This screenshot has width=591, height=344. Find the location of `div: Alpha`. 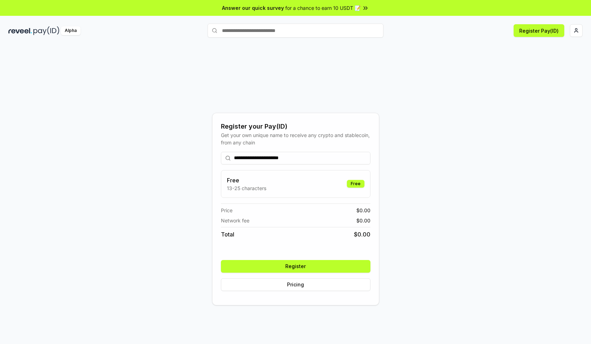

div: Alpha is located at coordinates (71, 31).